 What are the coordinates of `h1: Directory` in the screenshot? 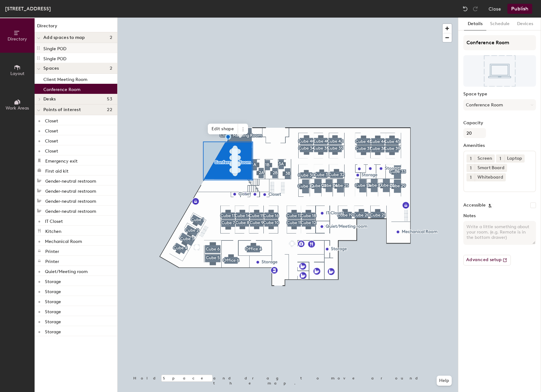 It's located at (76, 27).